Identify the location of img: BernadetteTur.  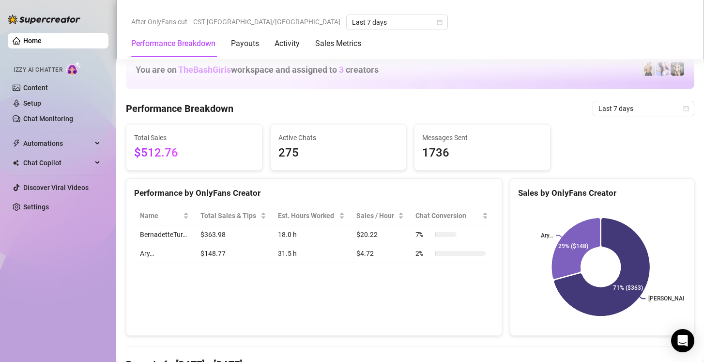
(648, 69).